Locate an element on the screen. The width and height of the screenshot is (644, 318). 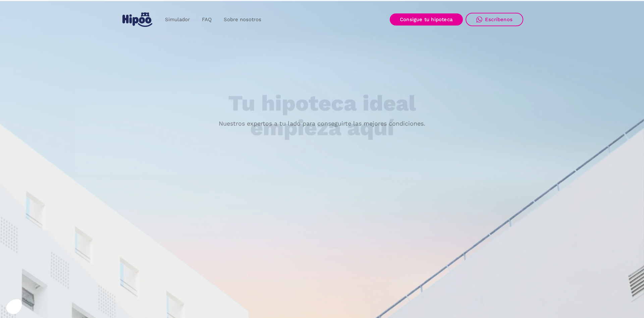
a: Simulador is located at coordinates (177, 20).